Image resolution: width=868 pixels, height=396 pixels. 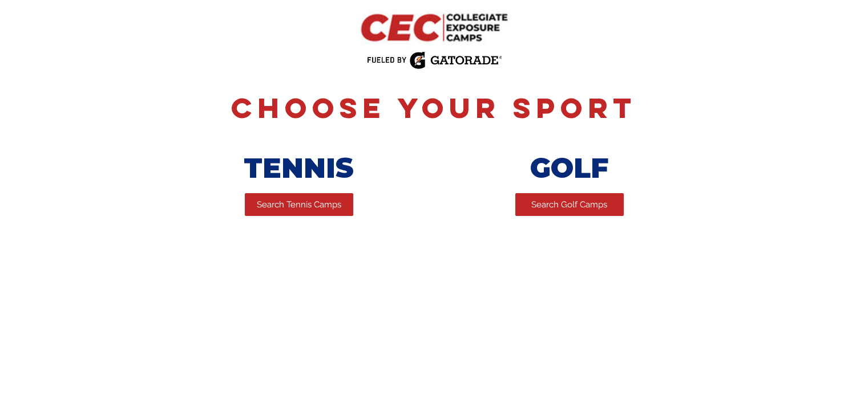 What do you see at coordinates (434, 27) in the screenshot?
I see `img: CEC Logo Primary.png` at bounding box center [434, 27].